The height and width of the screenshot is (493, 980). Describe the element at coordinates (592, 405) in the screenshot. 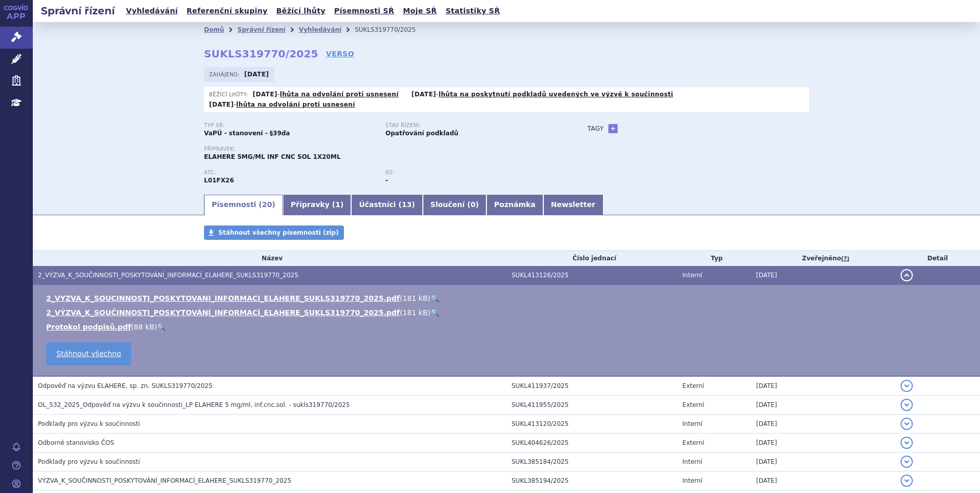

I see `td: SUKL411955/2025` at that location.